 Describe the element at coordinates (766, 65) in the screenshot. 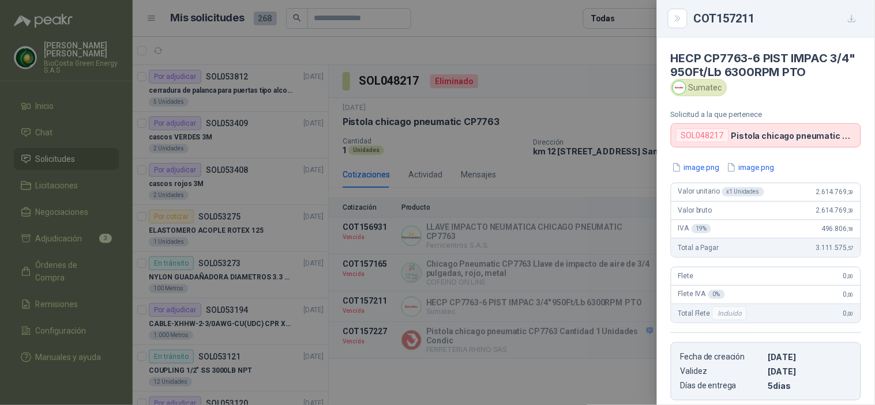

I see `h4: HECP CP7763-6 PIST IMPAC 3/4" 950Ft/Lb 6300RPM PTO` at that location.